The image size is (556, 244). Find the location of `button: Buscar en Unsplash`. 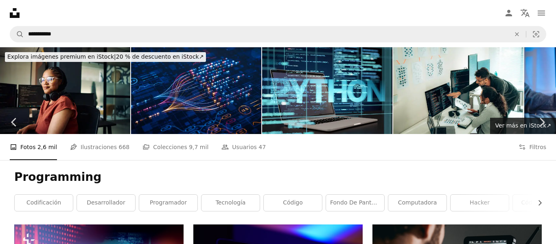

button: Buscar en Unsplash is located at coordinates (17, 34).